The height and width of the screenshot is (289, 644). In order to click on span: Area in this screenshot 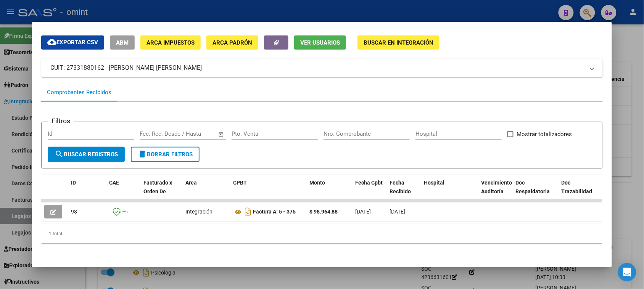, I will do `click(191, 182)`.